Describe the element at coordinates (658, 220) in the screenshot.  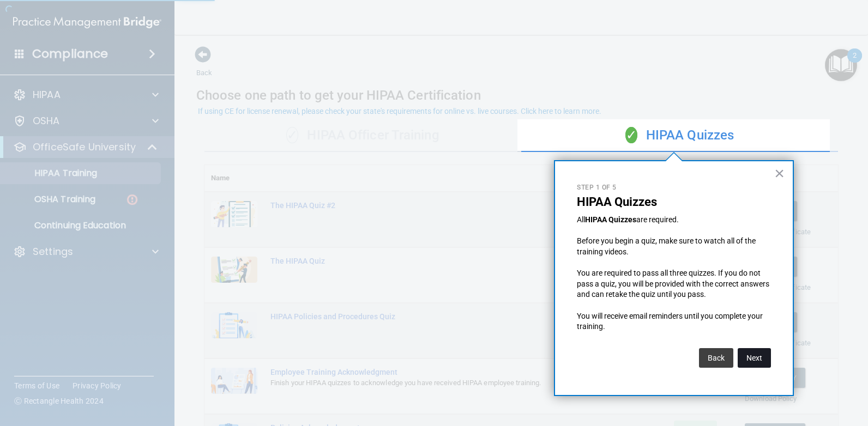
I see `span: are required.` at that location.